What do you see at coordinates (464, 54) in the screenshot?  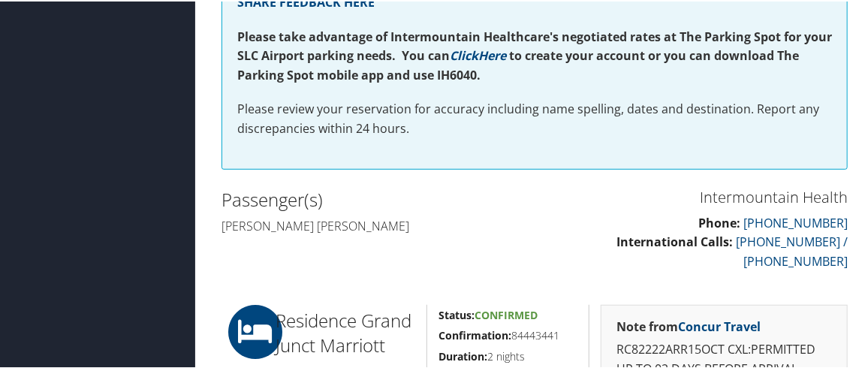 I see `strong: Click` at bounding box center [464, 54].